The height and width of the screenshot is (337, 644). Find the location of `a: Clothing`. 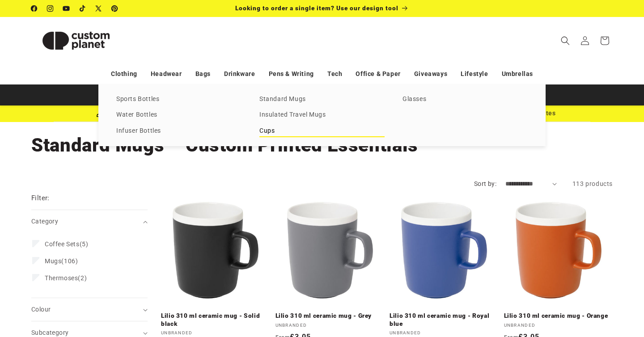

a: Clothing is located at coordinates (124, 74).